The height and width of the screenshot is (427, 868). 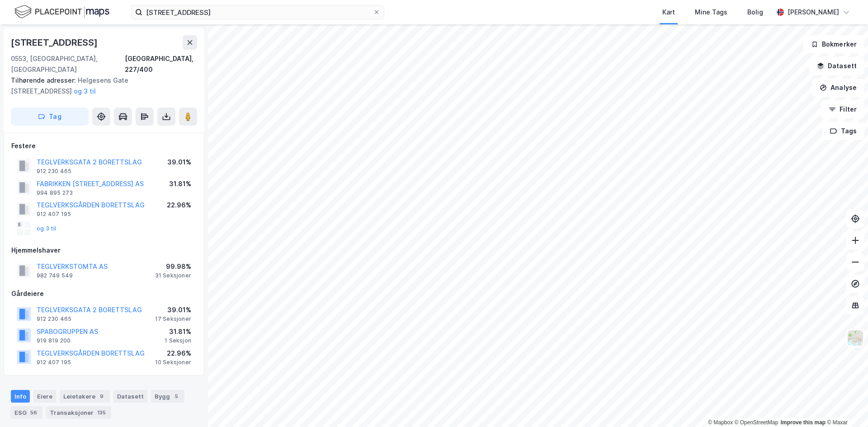 What do you see at coordinates (173, 267) in the screenshot?
I see `div: 99.98%` at bounding box center [173, 267].